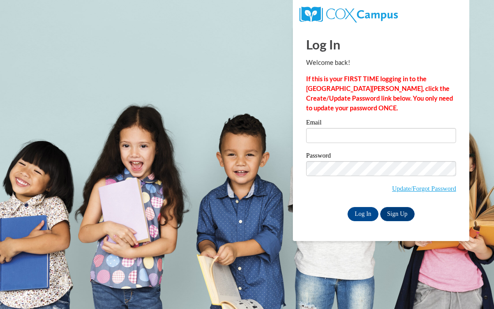 This screenshot has height=309, width=494. Describe the element at coordinates (348, 15) in the screenshot. I see `img: COX Campus` at that location.